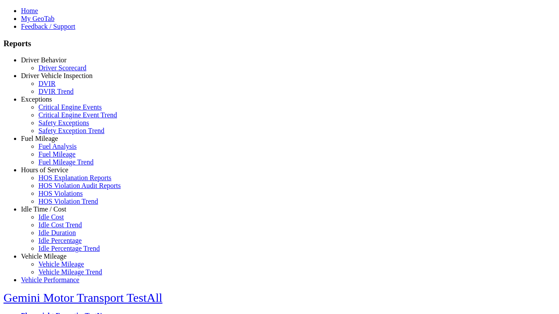 This screenshot has width=559, height=314. What do you see at coordinates (60, 241) in the screenshot?
I see `a: Idle Percentage` at bounding box center [60, 241].